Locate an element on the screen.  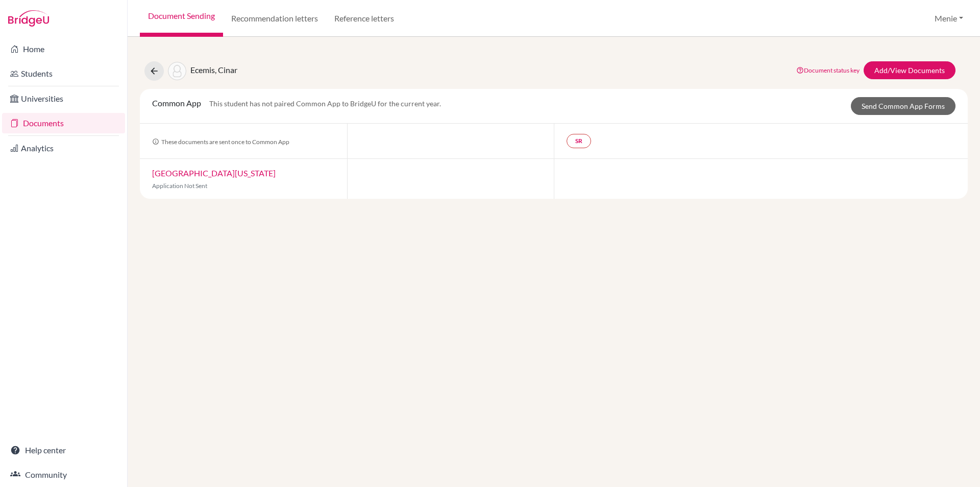
a: Documents is located at coordinates (63, 123).